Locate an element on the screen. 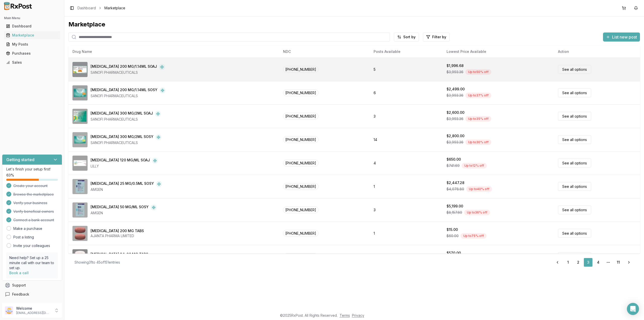 The width and height of the screenshot is (644, 320). button: Dashboard is located at coordinates (32, 26).